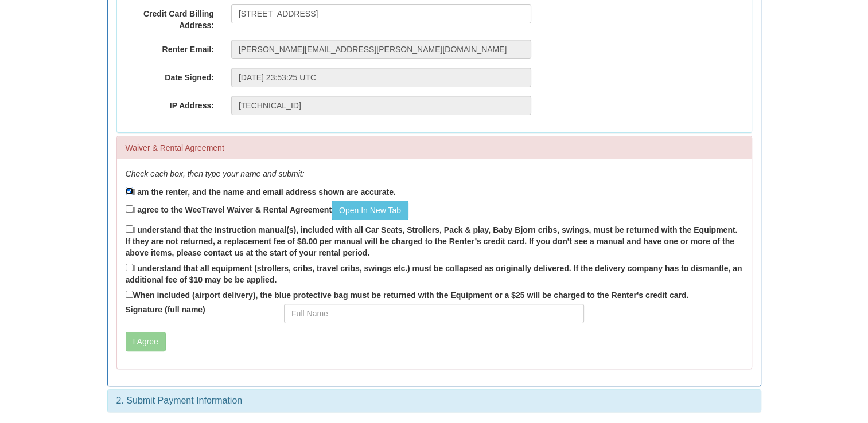 Image resolution: width=868 pixels, height=423 pixels. Describe the element at coordinates (129, 209) in the screenshot. I see `input: I agree to the WeeTravel Waiver & Rental AgreementOpen In New Tab` at that location.